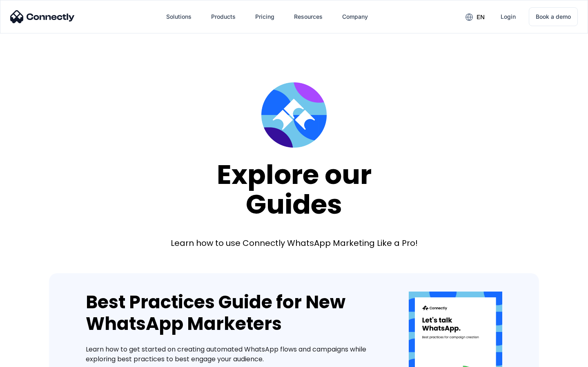  What do you see at coordinates (294, 189) in the screenshot?
I see `div: Explore our Guides` at bounding box center [294, 189].